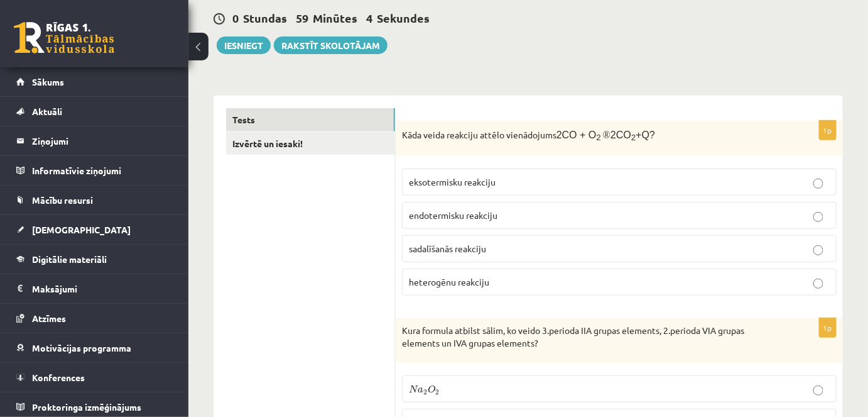  Describe the element at coordinates (94, 111) in the screenshot. I see `a: Aktuāli` at that location.